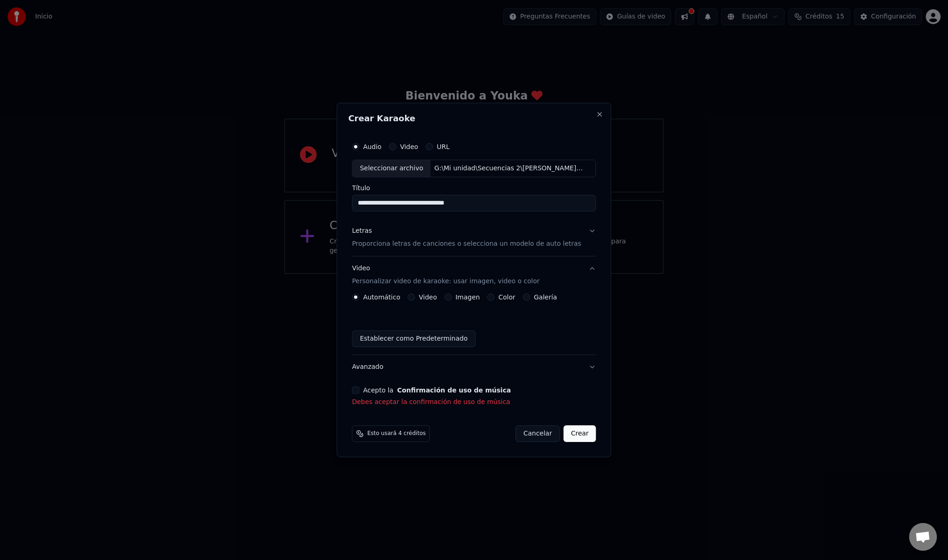 The width and height of the screenshot is (948, 560). What do you see at coordinates (454, 390) in the screenshot?
I see `button: Acepto la` at bounding box center [454, 390].